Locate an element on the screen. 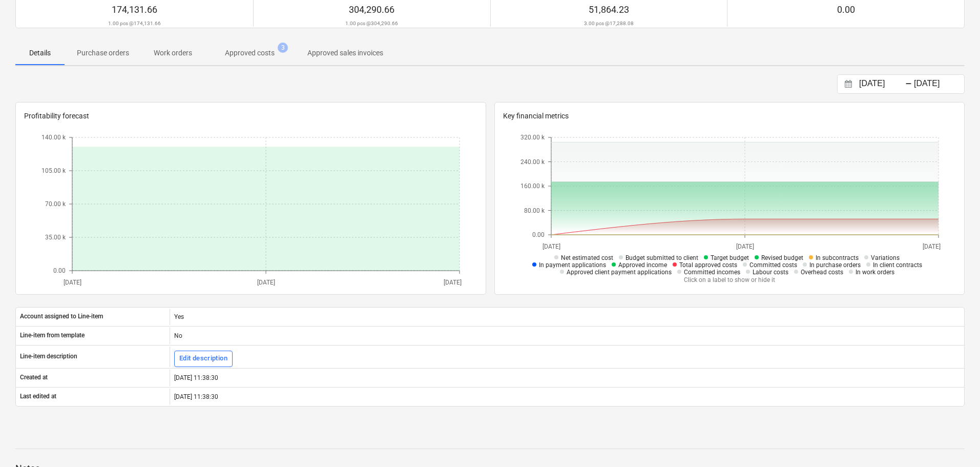 This screenshot has height=467, width=980. tspan: 240.00 k is located at coordinates (533, 161).